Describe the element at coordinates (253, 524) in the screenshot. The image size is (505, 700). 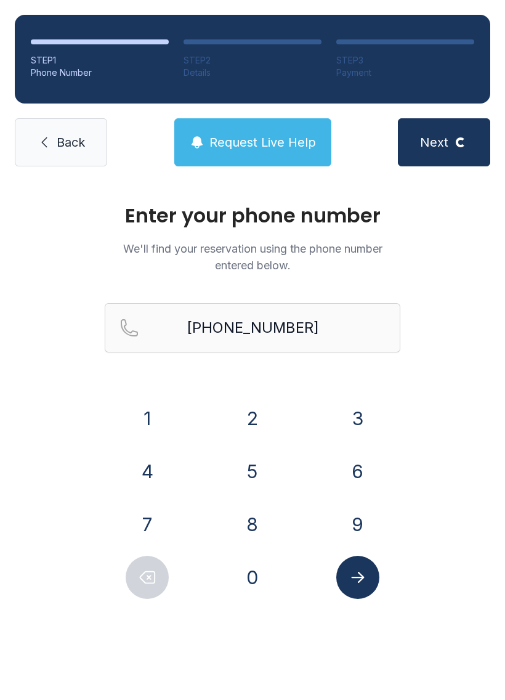
I see `button: 8` at that location.